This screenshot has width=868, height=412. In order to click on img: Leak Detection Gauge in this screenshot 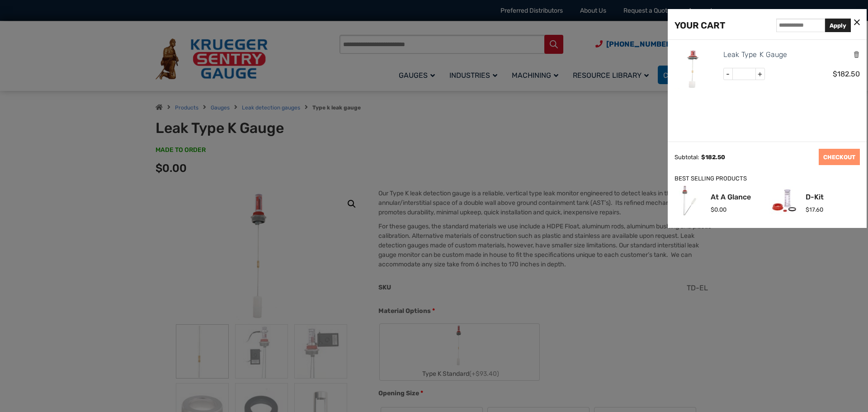, I will do `click(695, 69)`.